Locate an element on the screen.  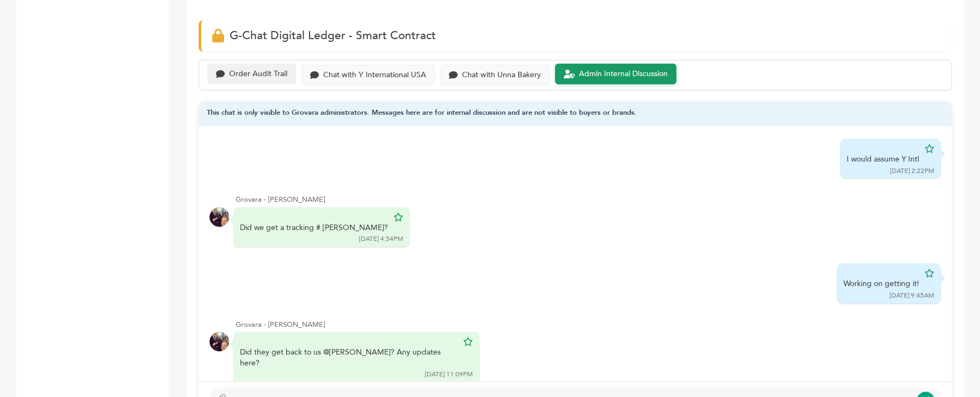
div: Chat with Unna Bakery is located at coordinates (501, 75).